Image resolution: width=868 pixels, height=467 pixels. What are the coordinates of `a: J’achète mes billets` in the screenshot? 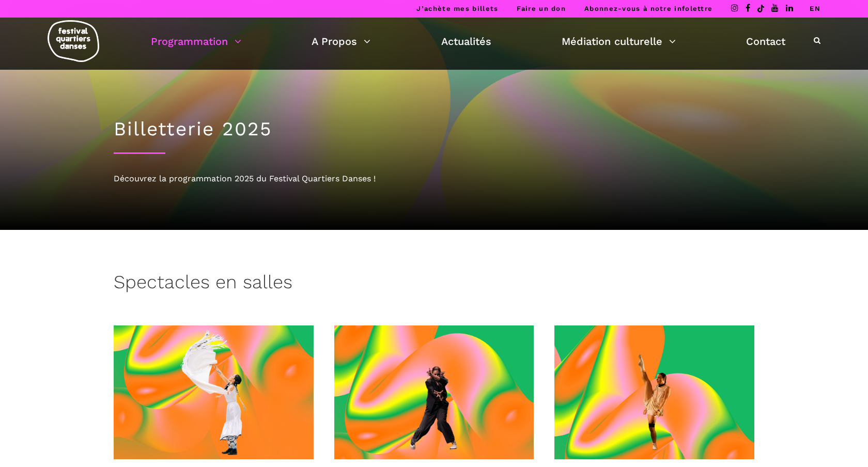 It's located at (457, 9).